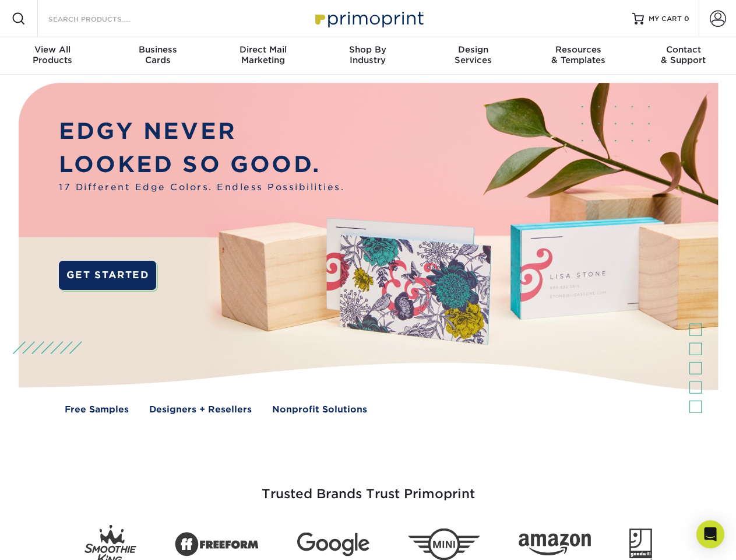 The height and width of the screenshot is (560, 736). Describe the element at coordinates (96, 409) in the screenshot. I see `a: Free Samples` at that location.